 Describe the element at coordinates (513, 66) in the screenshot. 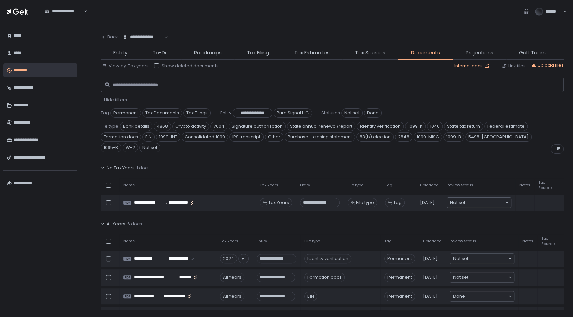

I see `div: Link files` at that location.